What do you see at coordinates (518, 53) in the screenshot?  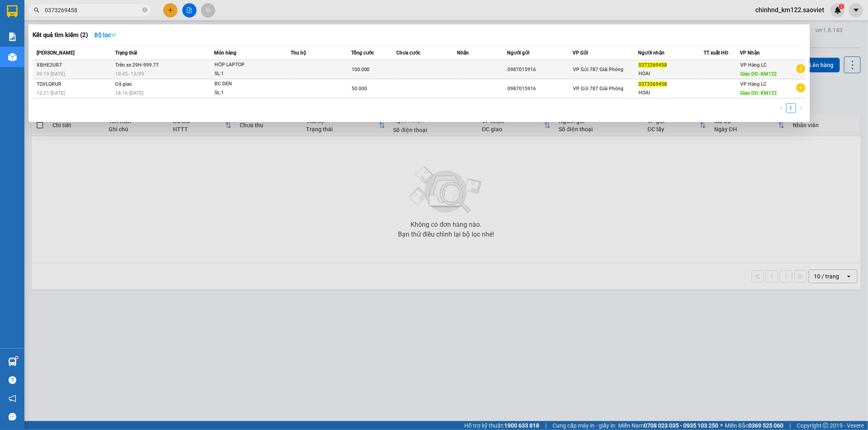 I see `span: Người gửi` at bounding box center [518, 53].